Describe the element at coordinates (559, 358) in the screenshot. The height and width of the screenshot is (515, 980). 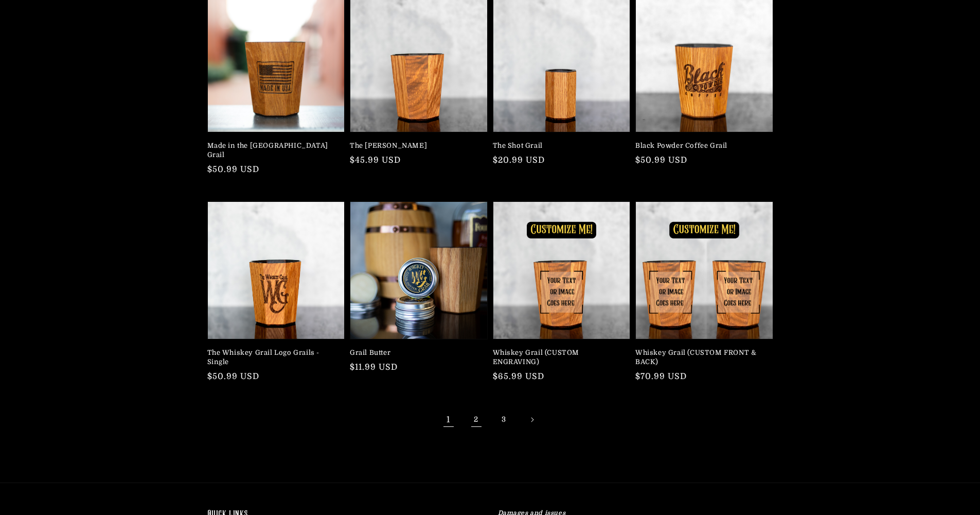
I see `a: Whiskey Grail (CUSTOM ENGRAVING)` at that location.